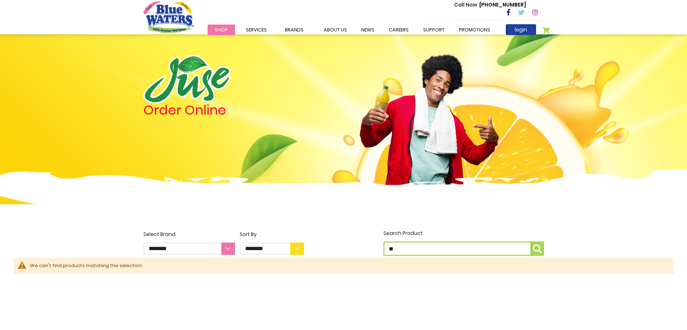 The width and height of the screenshot is (687, 330). What do you see at coordinates (221, 30) in the screenshot?
I see `span: Shop` at bounding box center [221, 30].